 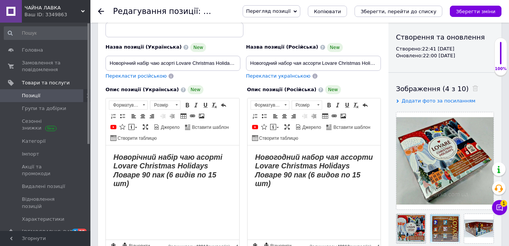 What do you see at coordinates (268, 11) in the screenshot?
I see `span: Перегляд позиції` at bounding box center [268, 11].